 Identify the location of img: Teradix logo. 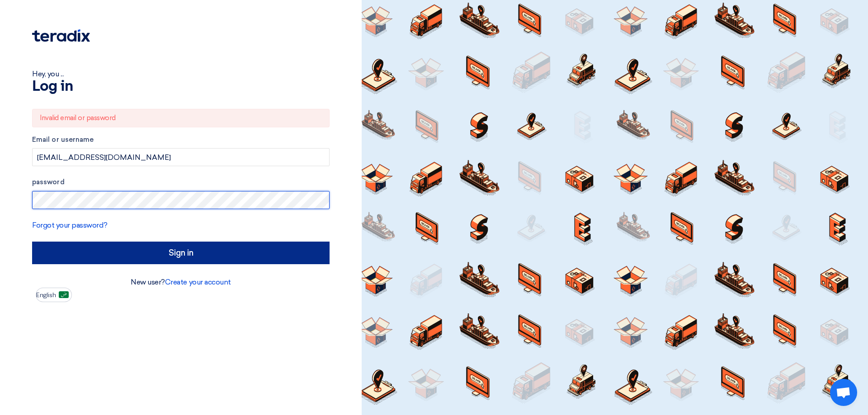
(61, 36).